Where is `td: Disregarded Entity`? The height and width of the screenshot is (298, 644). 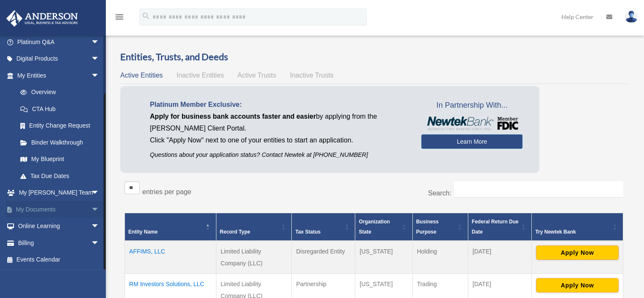 td: Disregarded Entity is located at coordinates (323, 257).